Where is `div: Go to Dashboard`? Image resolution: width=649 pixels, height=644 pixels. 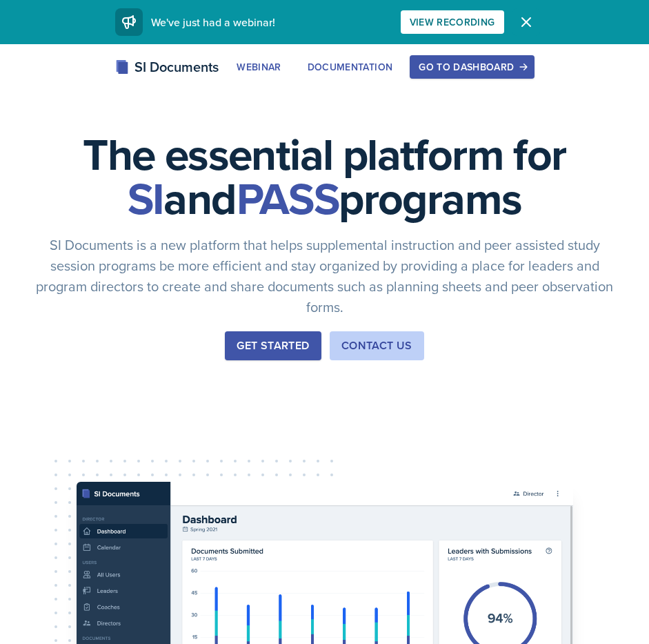 div: Go to Dashboard is located at coordinates (472, 67).